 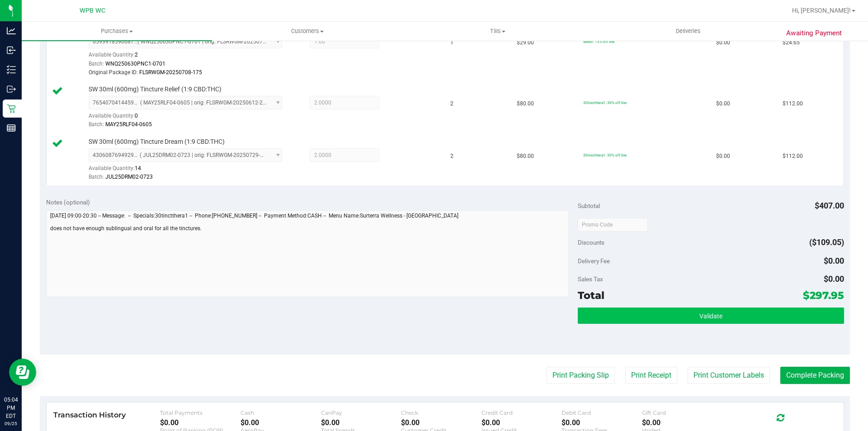 What do you see at coordinates (11, 408) in the screenshot?
I see `p: 05:04 PM EDT` at bounding box center [11, 408].